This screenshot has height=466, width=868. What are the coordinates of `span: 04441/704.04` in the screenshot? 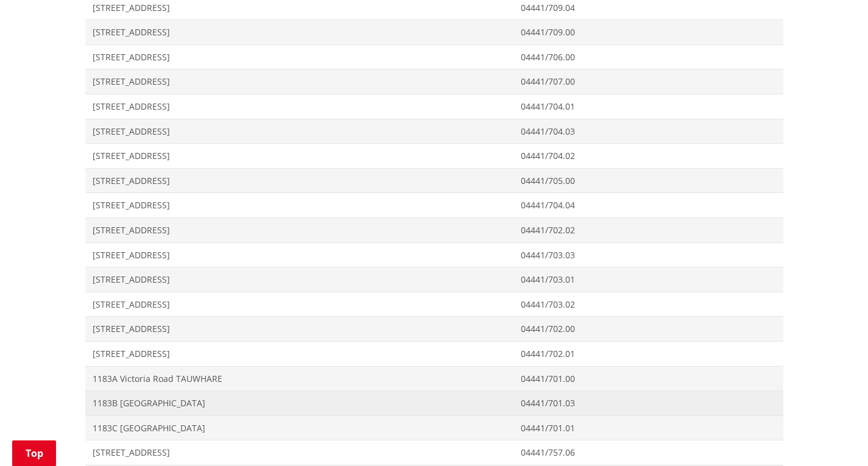 It's located at (648, 205).